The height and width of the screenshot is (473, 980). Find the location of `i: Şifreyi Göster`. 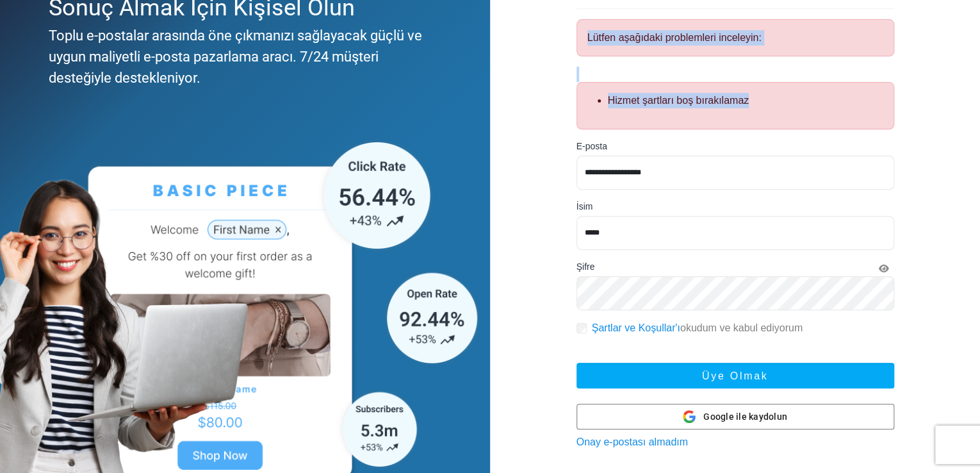

i: Şifreyi Göster is located at coordinates (884, 269).